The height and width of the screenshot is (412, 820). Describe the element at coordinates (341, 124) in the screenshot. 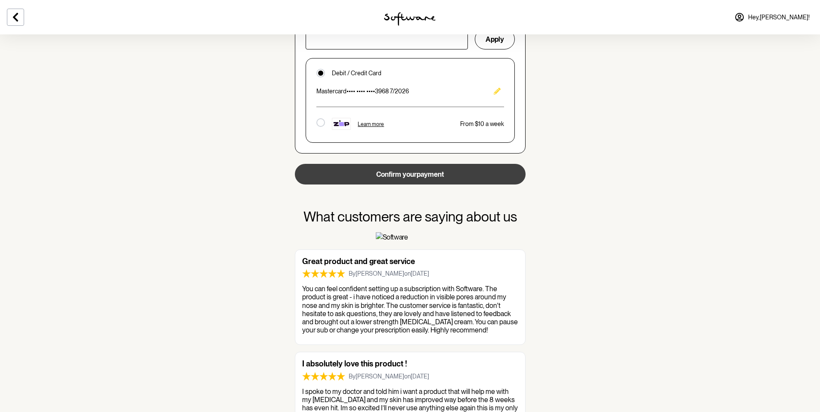

I see `img: footer-tile-new.png` at that location.